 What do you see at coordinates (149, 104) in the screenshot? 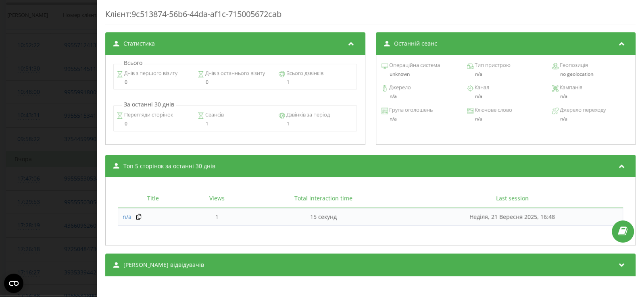
I see `p: За останні 30 днів` at bounding box center [149, 104].